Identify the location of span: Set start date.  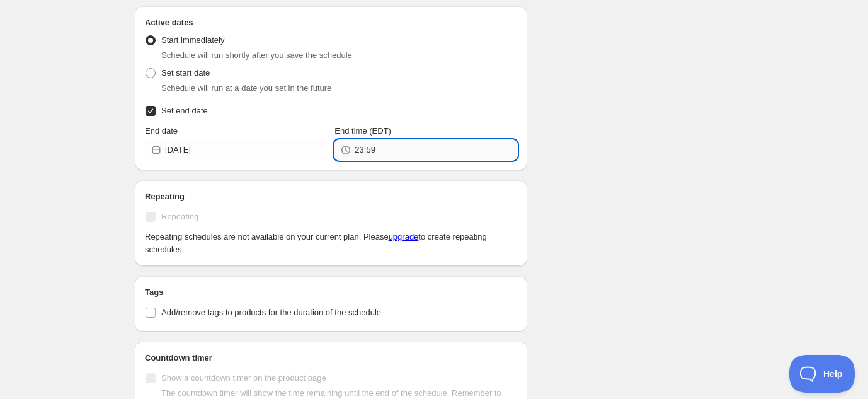
(185, 72).